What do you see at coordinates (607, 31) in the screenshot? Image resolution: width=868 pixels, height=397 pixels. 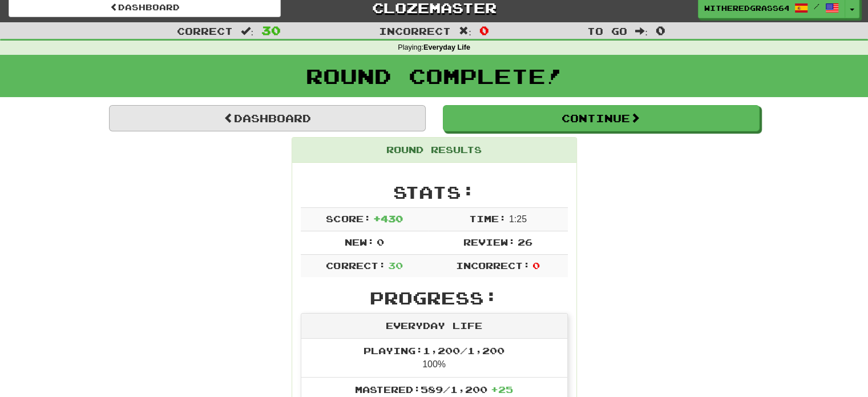 I see `span: To go` at bounding box center [607, 31].